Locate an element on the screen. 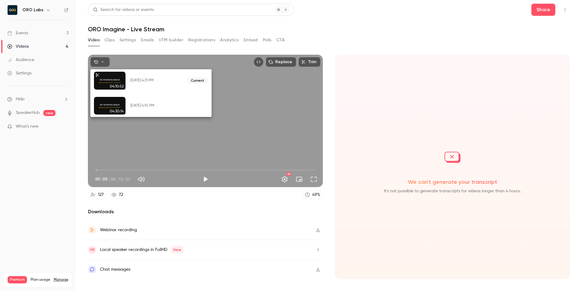 The height and width of the screenshot is (291, 582). span: Delete is located at coordinates (203, 106).